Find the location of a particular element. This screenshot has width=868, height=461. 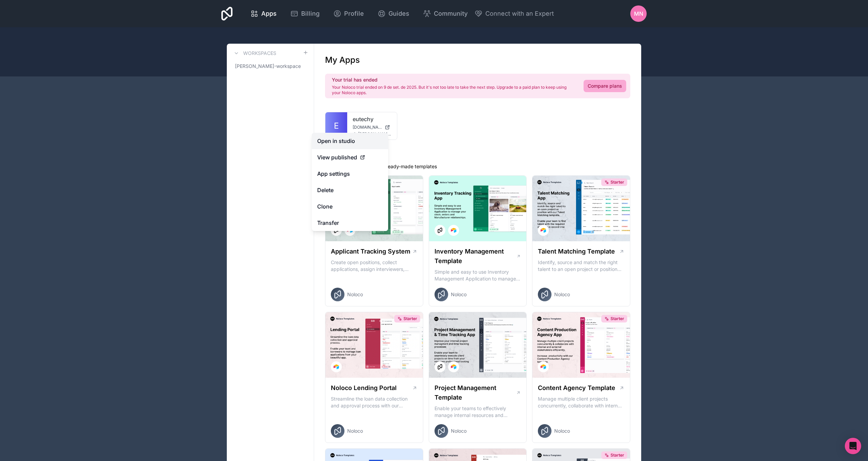

a: Community is located at coordinates (445, 14).